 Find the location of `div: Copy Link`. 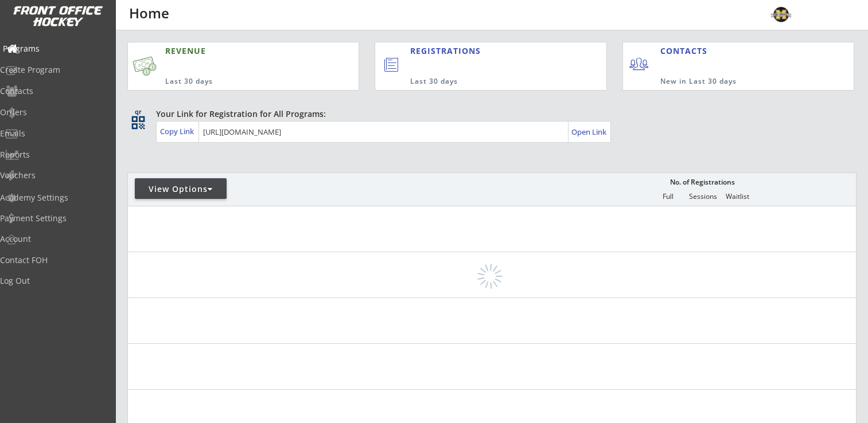

div: Copy Link is located at coordinates (178, 131).